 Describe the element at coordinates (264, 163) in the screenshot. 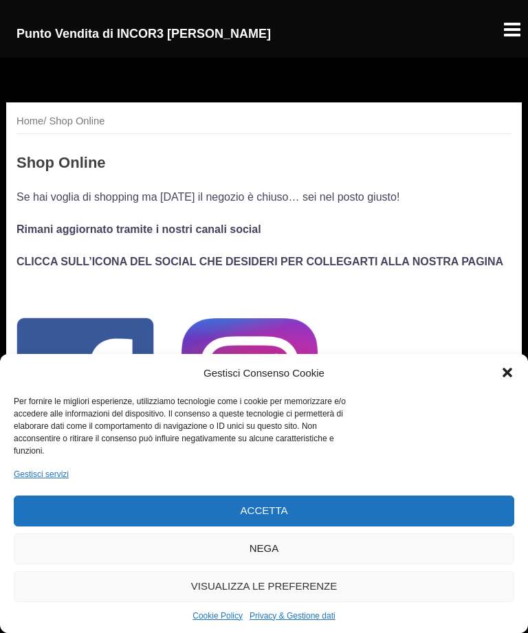

I see `h3: Shop Online` at that location.